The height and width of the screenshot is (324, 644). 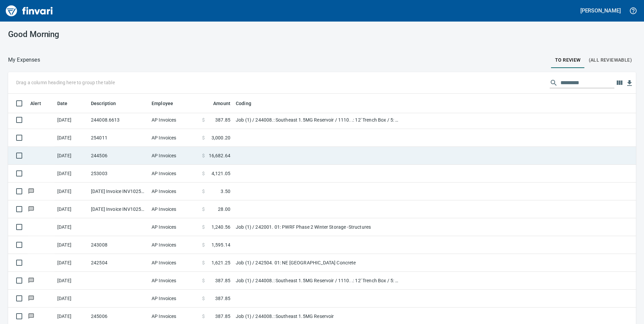 What do you see at coordinates (225, 191) in the screenshot?
I see `span: 3.50` at bounding box center [225, 191].